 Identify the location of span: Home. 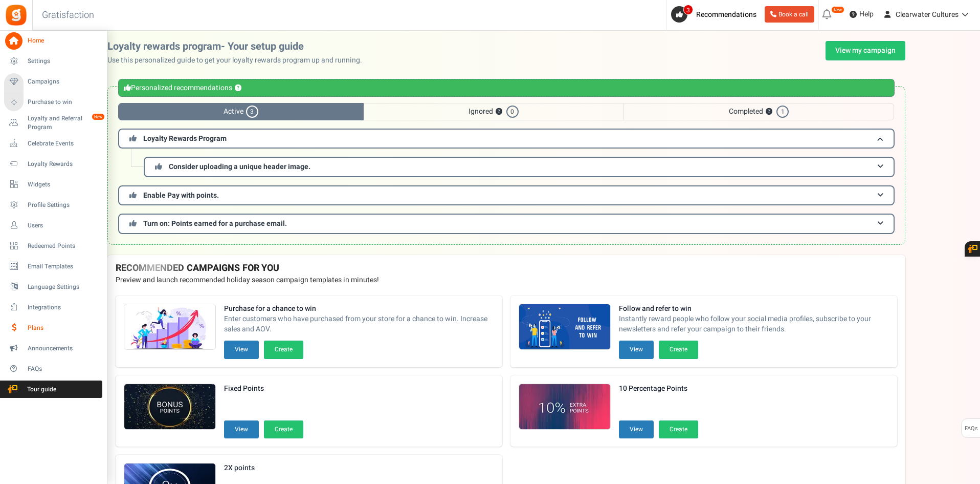
(63, 41).